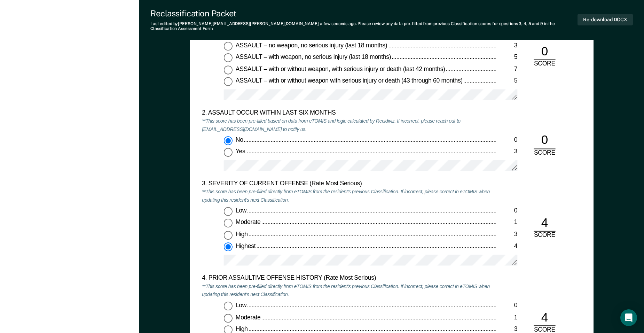 The height and width of the screenshot is (333, 644). Describe the element at coordinates (331, 125) in the screenshot. I see `em: **This score has been pre-filled based on data from eTOMIS and logic calculated by Recidiviz. If ...` at that location.